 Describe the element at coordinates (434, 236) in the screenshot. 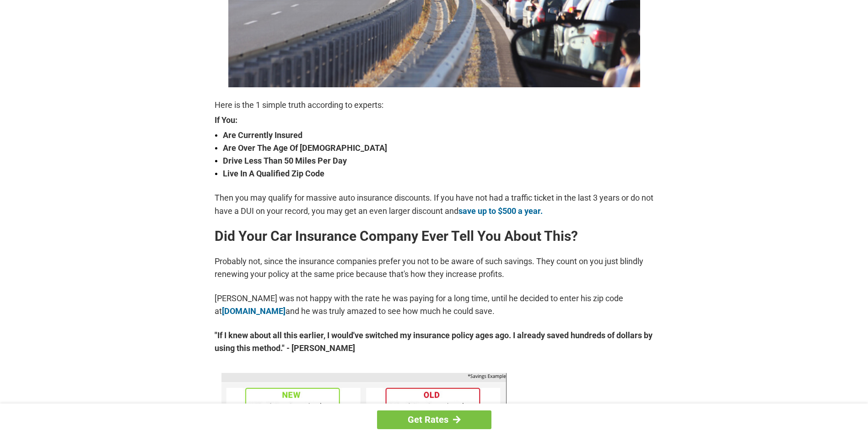

I see `h2: Did Your Car Insurance Company Ever Tell You About This?` at that location.